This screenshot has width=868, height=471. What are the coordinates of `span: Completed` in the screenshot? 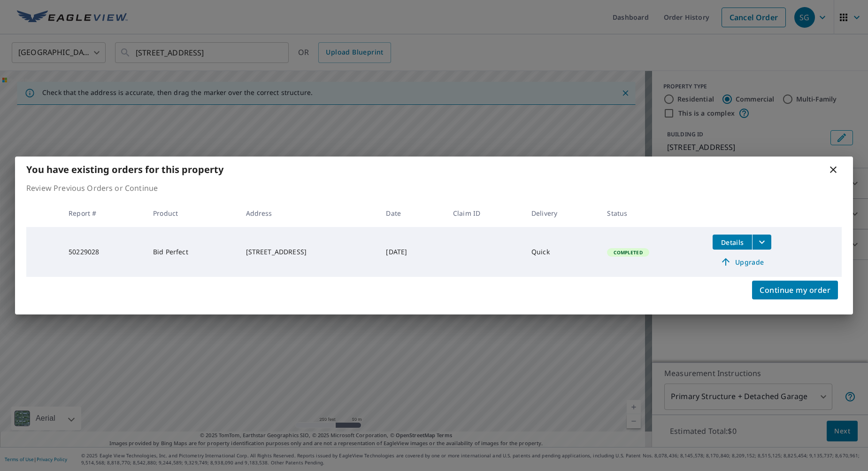 It's located at (628, 252).